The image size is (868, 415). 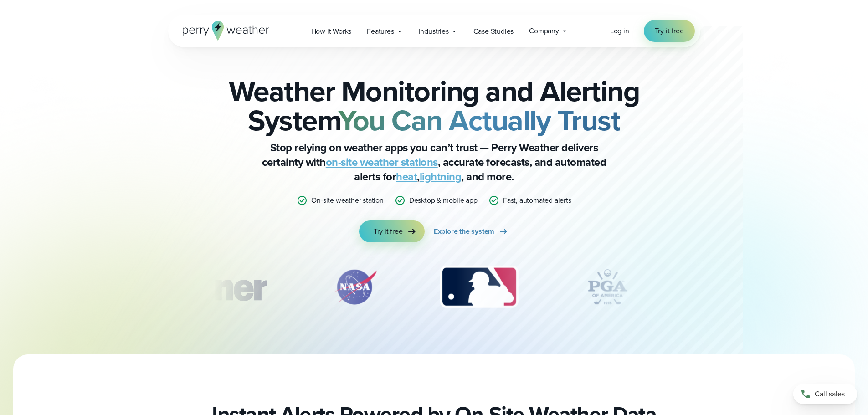 I want to click on span: Log in, so click(x=619, y=30).